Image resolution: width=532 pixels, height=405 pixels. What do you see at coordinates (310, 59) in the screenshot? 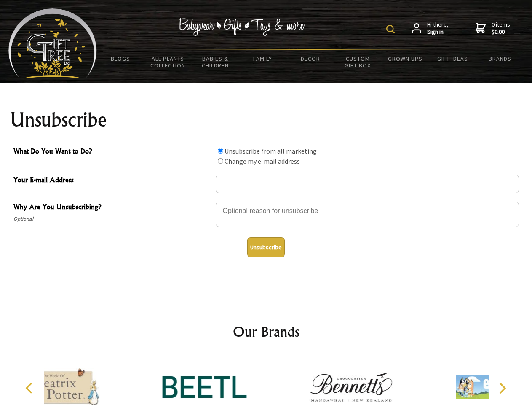
I see `a: Decor` at bounding box center [310, 59].